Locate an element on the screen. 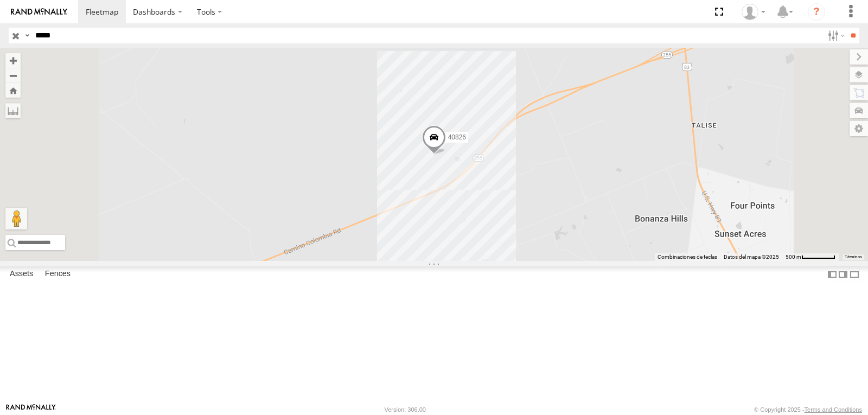  div: Version: 306.00 is located at coordinates (405, 410).